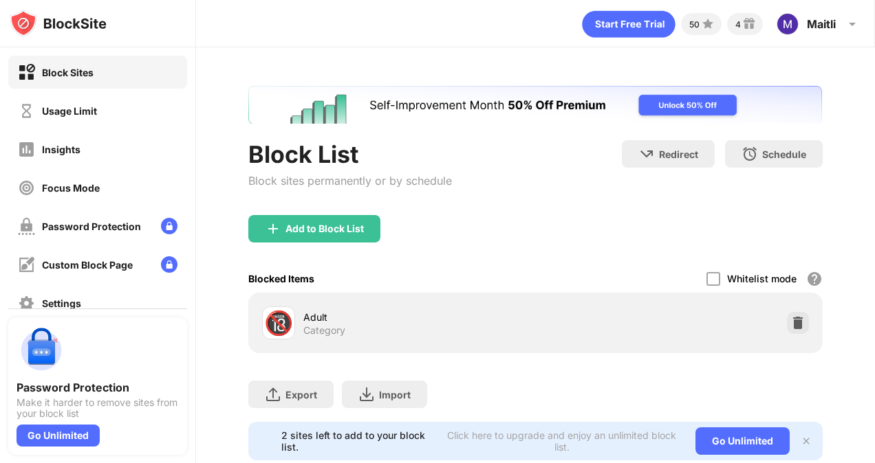  What do you see at coordinates (26, 188) in the screenshot?
I see `img: focus-off.svg` at bounding box center [26, 188].